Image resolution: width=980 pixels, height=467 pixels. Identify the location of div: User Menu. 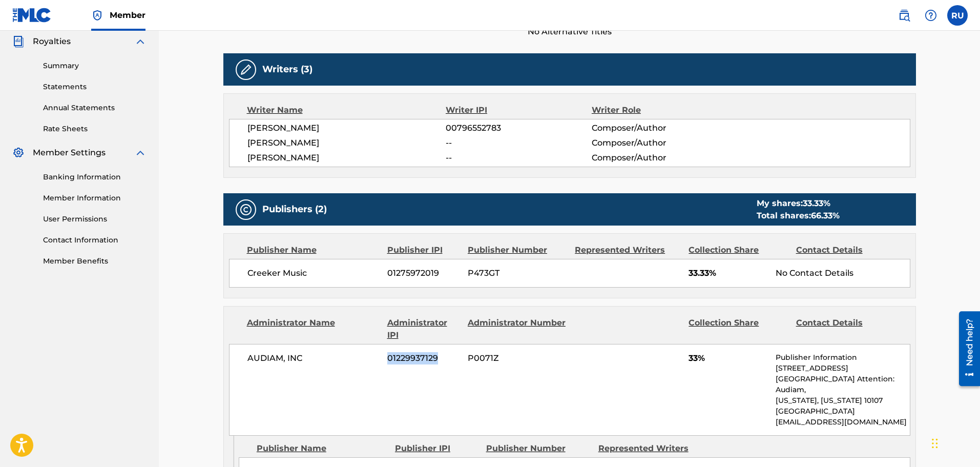
(958, 15).